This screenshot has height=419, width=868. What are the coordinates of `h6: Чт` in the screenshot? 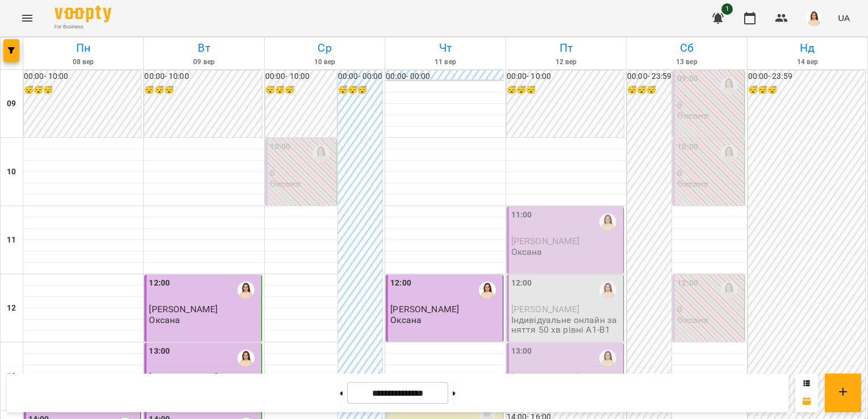 It's located at (445, 48).